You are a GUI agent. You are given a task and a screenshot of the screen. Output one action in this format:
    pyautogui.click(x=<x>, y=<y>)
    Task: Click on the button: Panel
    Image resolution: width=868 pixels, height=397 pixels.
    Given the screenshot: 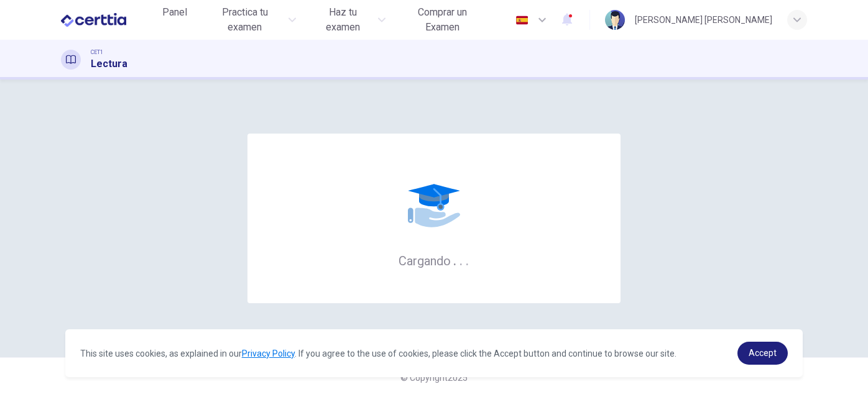 What is the action you would take?
    pyautogui.click(x=175, y=12)
    